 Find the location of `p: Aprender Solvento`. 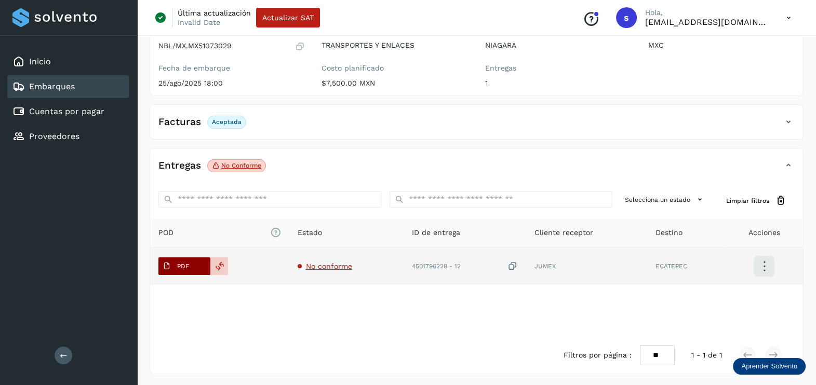

p: Aprender Solvento is located at coordinates (769, 367).